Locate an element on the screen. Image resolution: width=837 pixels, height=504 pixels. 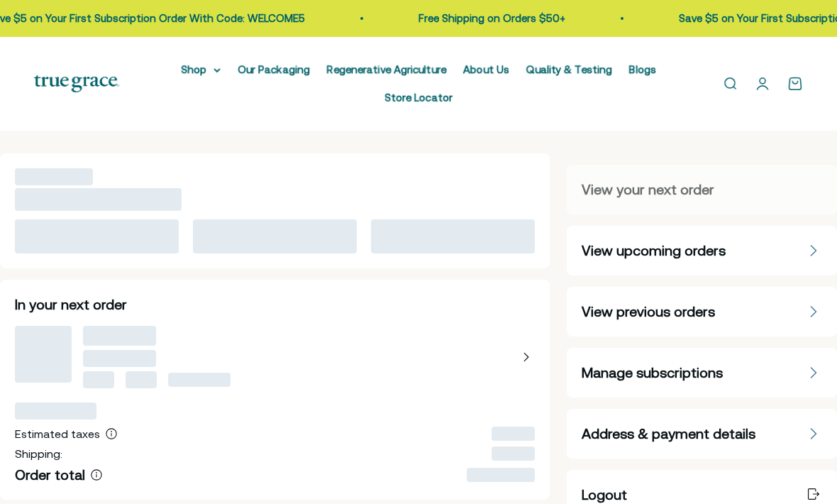
span: Address & payment details is located at coordinates (669, 433).